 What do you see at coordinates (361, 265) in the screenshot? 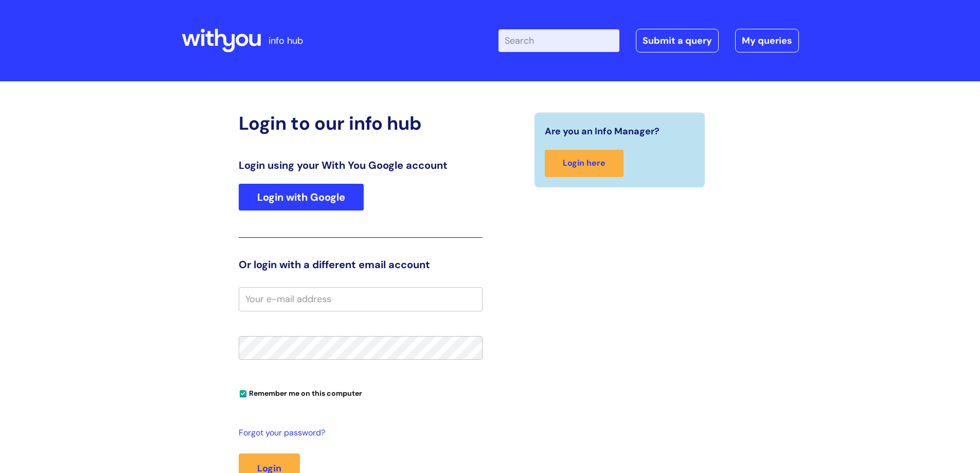
I see `h3: Or login with a different email account` at bounding box center [361, 265].